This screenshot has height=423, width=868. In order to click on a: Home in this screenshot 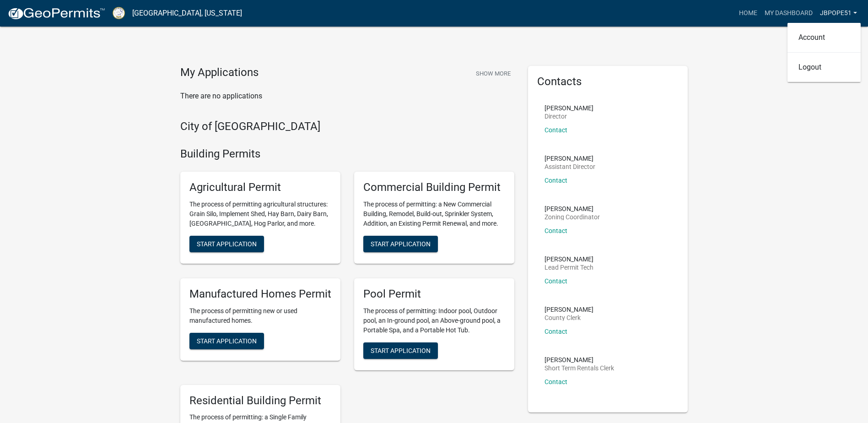, I will do `click(748, 14)`.